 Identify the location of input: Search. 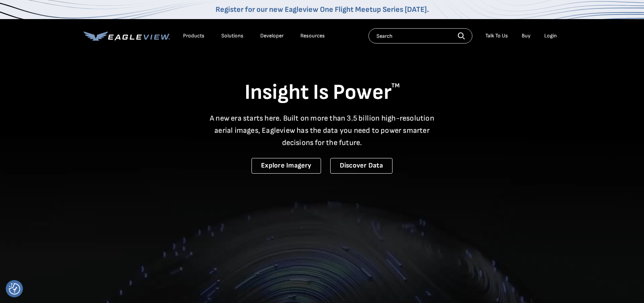
(421, 36).